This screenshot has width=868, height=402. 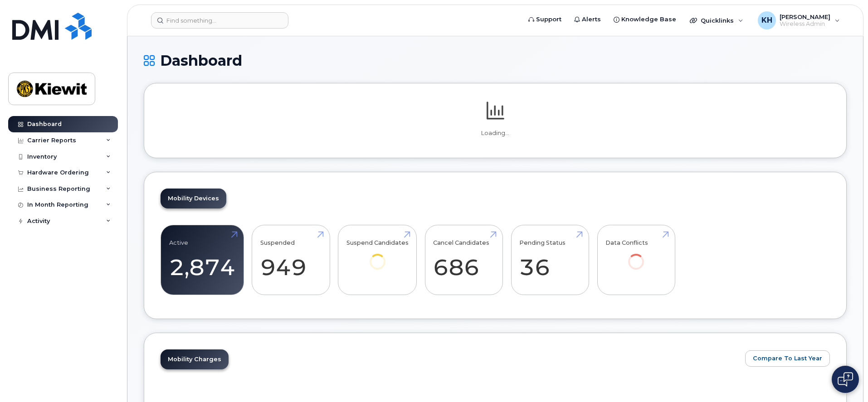 I want to click on img: Open chat, so click(x=845, y=380).